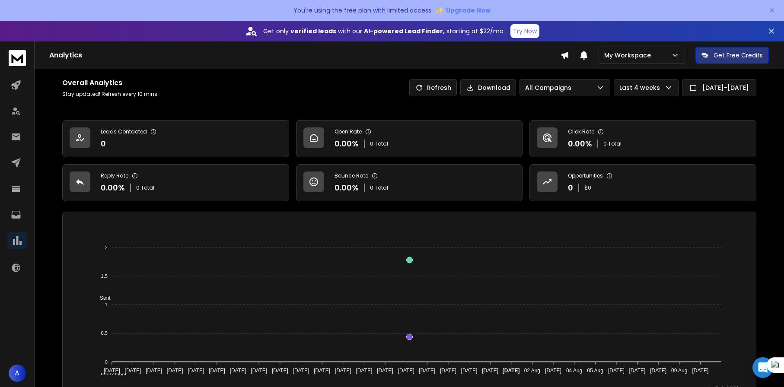 The height and width of the screenshot is (387, 784). Describe the element at coordinates (588, 188) in the screenshot. I see `p: $ 0` at that location.